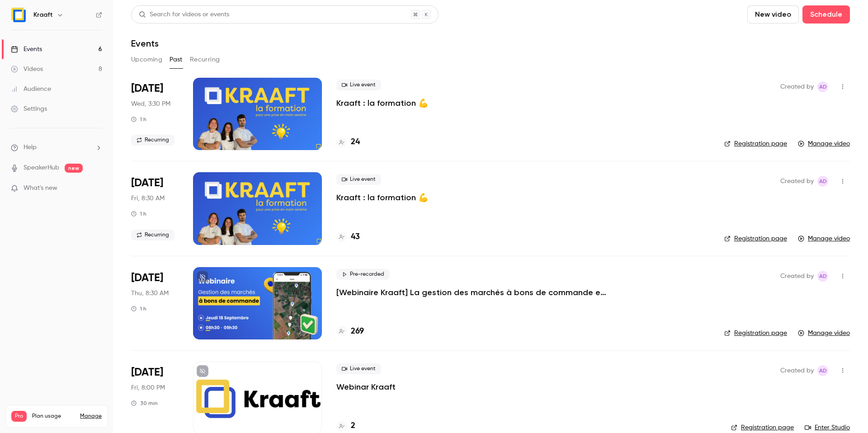  I want to click on span: Pre-recorded, so click(363, 274).